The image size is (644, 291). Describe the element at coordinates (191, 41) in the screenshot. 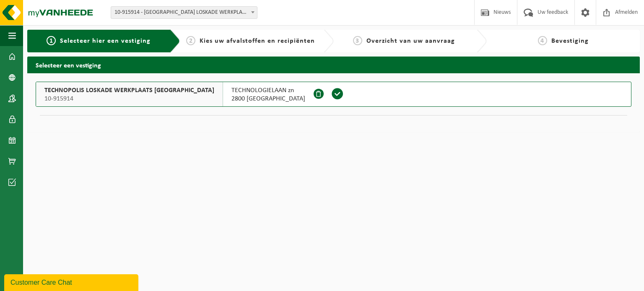

I see `span: 2` at that location.